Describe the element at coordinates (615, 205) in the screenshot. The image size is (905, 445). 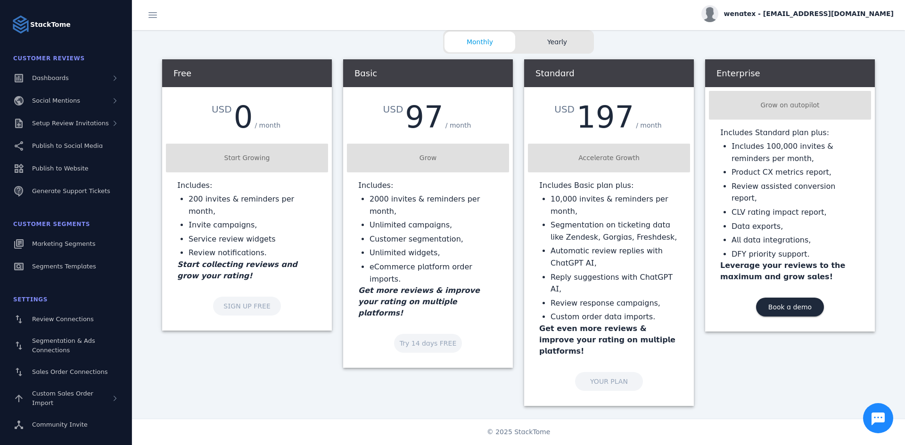
I see `li: 10,000 invites & reminders per month,` at that location.